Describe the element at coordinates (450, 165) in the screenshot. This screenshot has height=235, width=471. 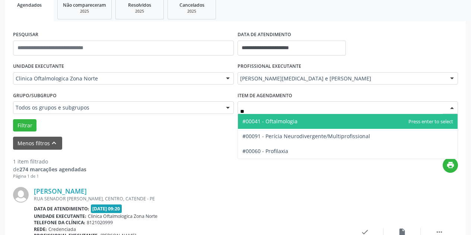
I see `button: print` at that location.